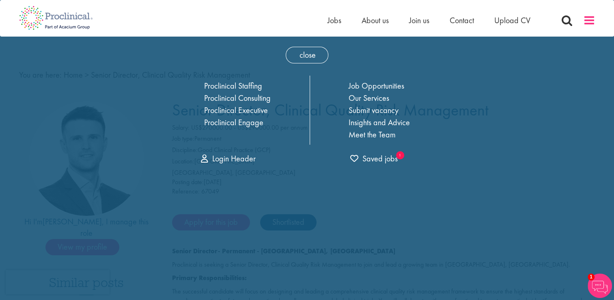 This screenshot has height=300, width=614. I want to click on img: Chatbot, so click(600, 285).